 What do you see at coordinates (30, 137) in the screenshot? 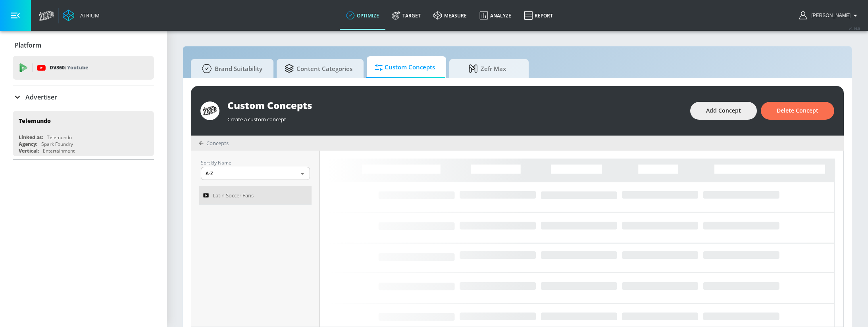
I see `div: Linked as:` at bounding box center [30, 137].